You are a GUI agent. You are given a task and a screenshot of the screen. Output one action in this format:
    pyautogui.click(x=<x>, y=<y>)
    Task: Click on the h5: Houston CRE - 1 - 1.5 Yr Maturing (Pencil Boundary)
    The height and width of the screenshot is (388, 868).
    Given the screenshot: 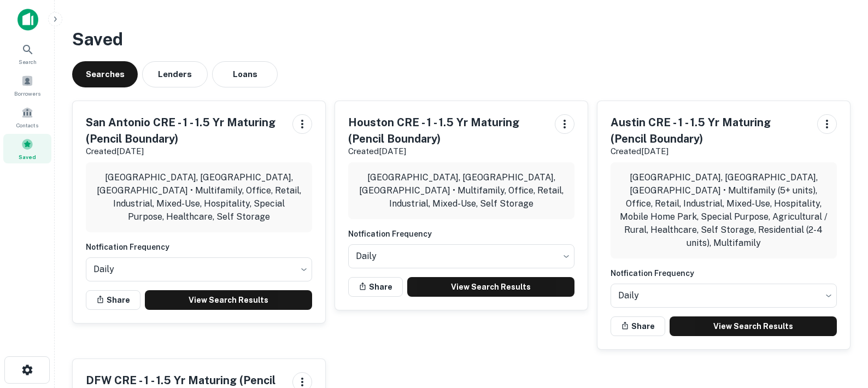 What is the action you would take?
    pyautogui.click(x=447, y=131)
    